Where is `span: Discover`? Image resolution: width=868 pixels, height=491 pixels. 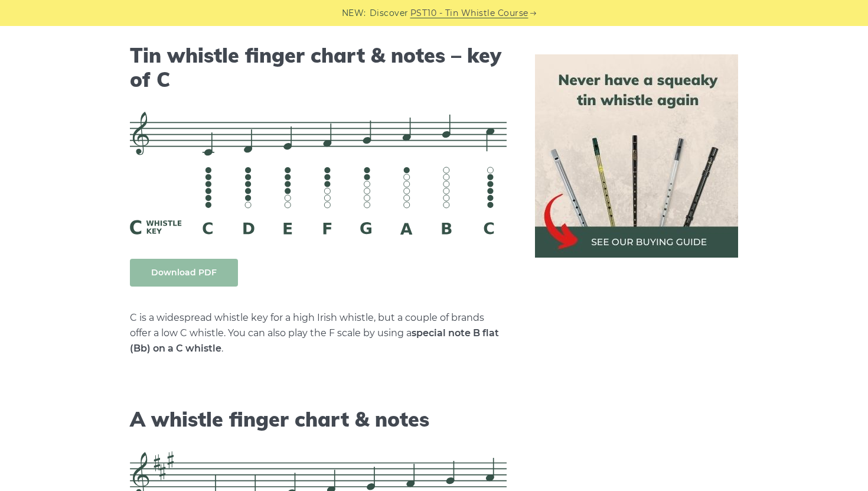
span: Discover is located at coordinates (389, 13).